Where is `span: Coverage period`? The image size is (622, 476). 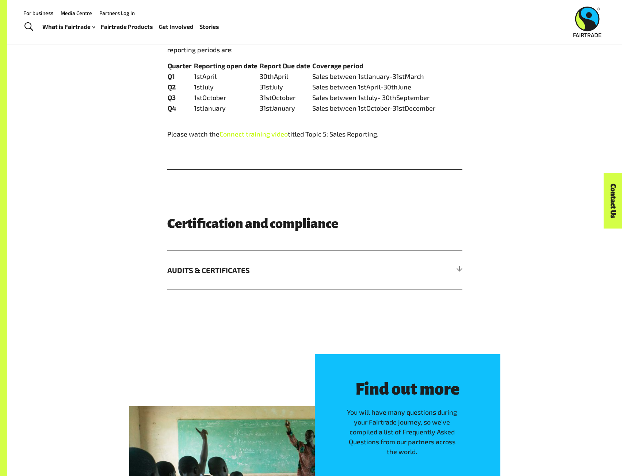 span: Coverage period is located at coordinates (338, 66).